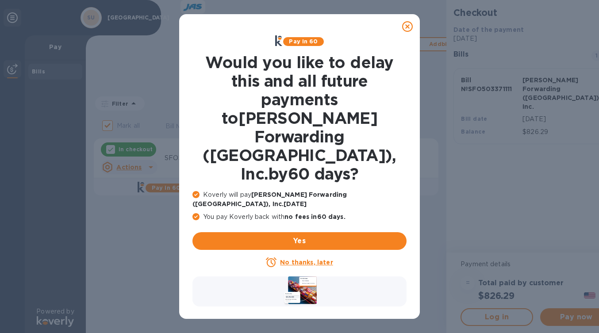 The width and height of the screenshot is (599, 333). I want to click on u: No thanks, later, so click(306, 262).